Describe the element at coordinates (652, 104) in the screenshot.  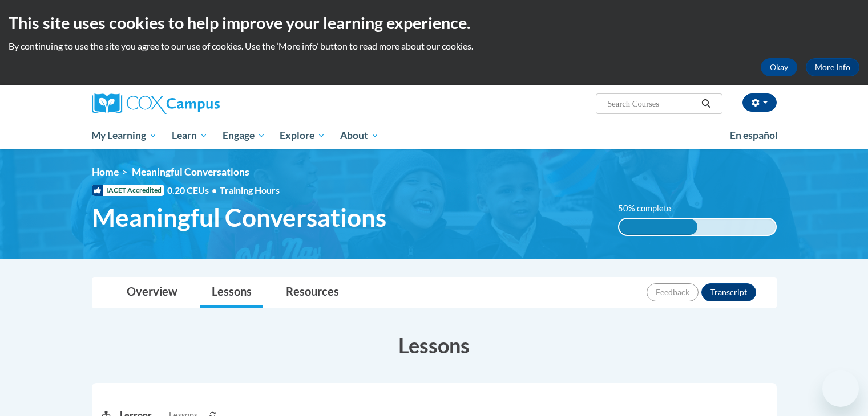
I see `input: Search Courses` at that location.